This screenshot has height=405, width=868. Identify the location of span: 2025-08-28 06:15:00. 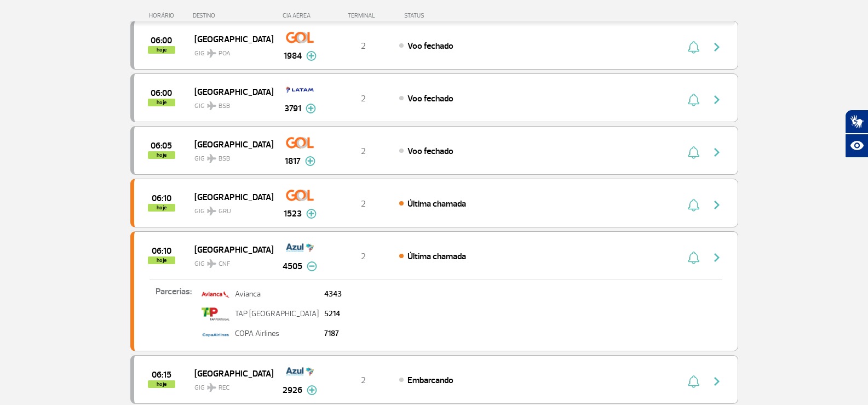
(162, 375).